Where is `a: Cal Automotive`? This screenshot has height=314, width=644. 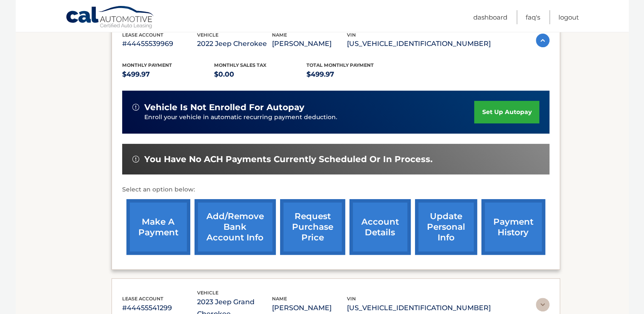 a: Cal Automotive is located at coordinates (110, 18).